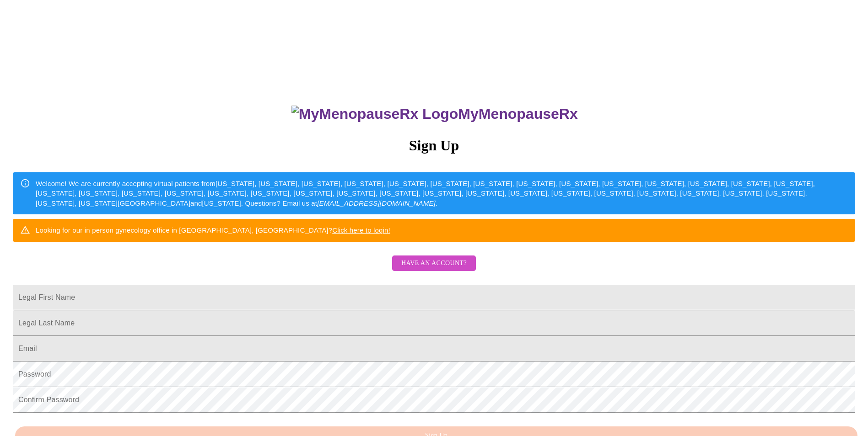 Image resolution: width=868 pixels, height=436 pixels. What do you see at coordinates (361, 230) in the screenshot?
I see `a: Click here to login!` at bounding box center [361, 230].